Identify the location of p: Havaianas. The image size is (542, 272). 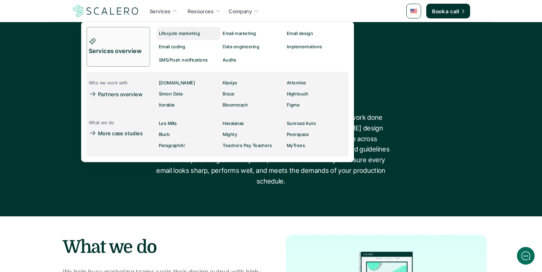
(233, 124).